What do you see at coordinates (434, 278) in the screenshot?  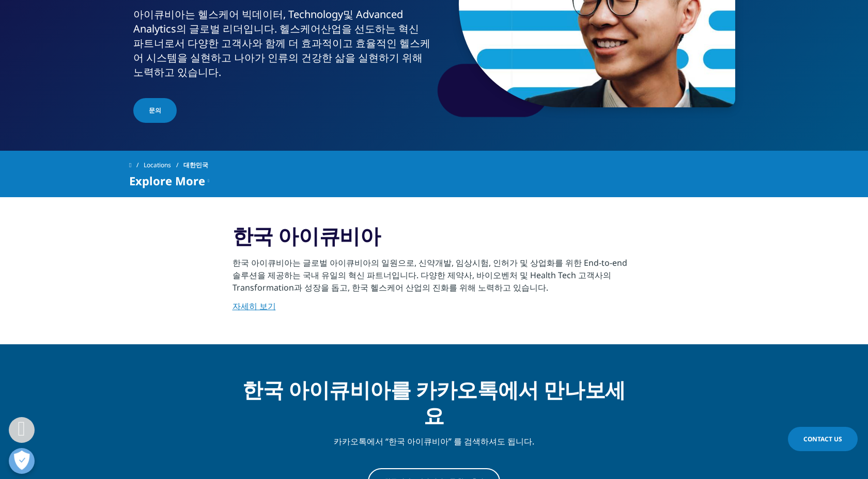 I see `p: 한국 아이큐비아는 글로벌 아이큐비아의 일원으로, 신약개발, 임상시험, 인허가 및 상업화를 위한 End-to-end 솔루션을 제공하는 국내 유일의 혁신 파트너입니다. 다양한 제...` at bounding box center [434, 278].